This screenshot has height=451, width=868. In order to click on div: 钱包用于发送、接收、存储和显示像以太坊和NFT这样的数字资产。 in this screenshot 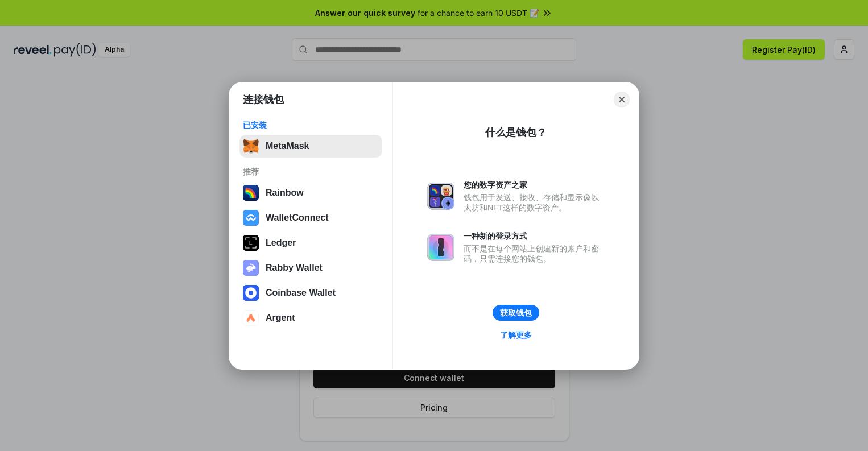, I will do `click(534, 203)`.